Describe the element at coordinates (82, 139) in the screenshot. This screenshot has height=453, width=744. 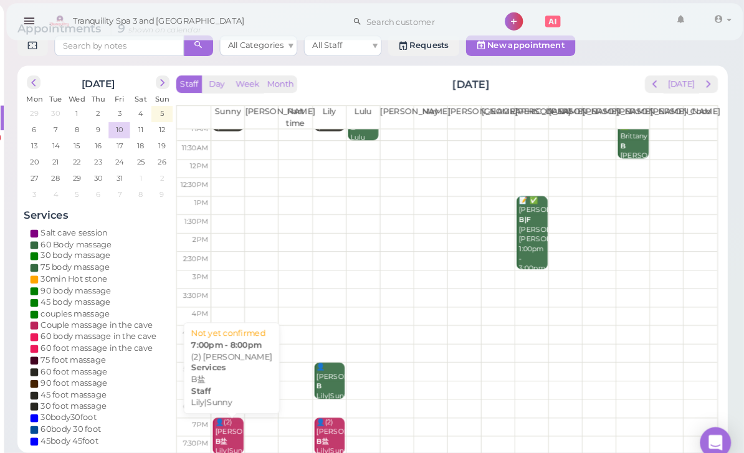
I see `span: 14` at that location.